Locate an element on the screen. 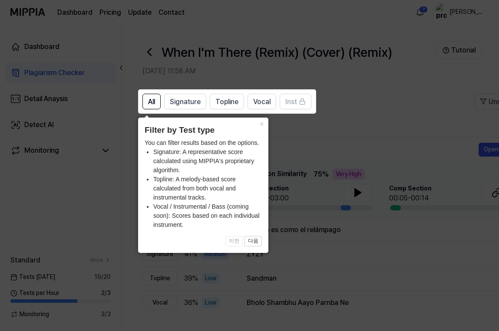 This screenshot has width=499, height=331. header: Filter by Test type is located at coordinates (203, 130).